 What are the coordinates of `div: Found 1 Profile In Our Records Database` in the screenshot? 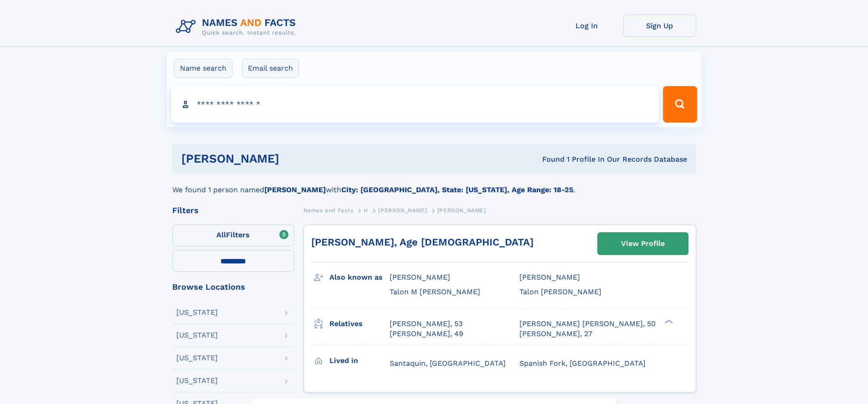 It's located at (548, 159).